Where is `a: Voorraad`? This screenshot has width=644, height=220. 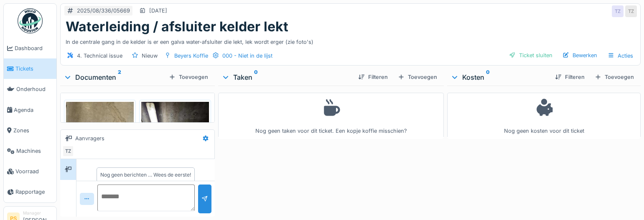
a: Voorraad is located at coordinates (30, 171).